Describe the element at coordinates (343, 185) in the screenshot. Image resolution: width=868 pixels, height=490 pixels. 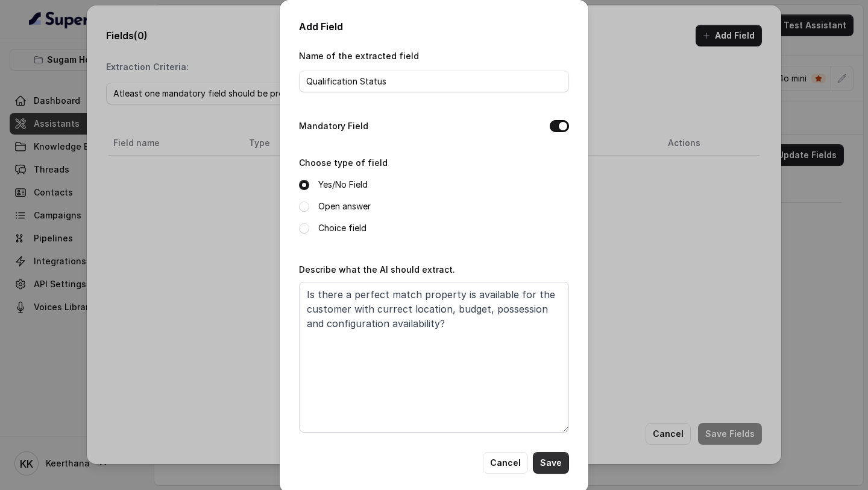
I see `label: Yes/No Field` at that location.